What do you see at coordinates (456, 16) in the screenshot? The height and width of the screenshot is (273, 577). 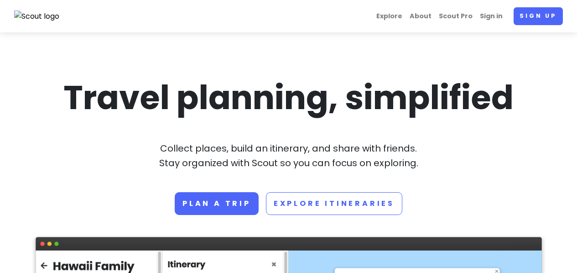 I see `a: Scout Pro` at bounding box center [456, 16].